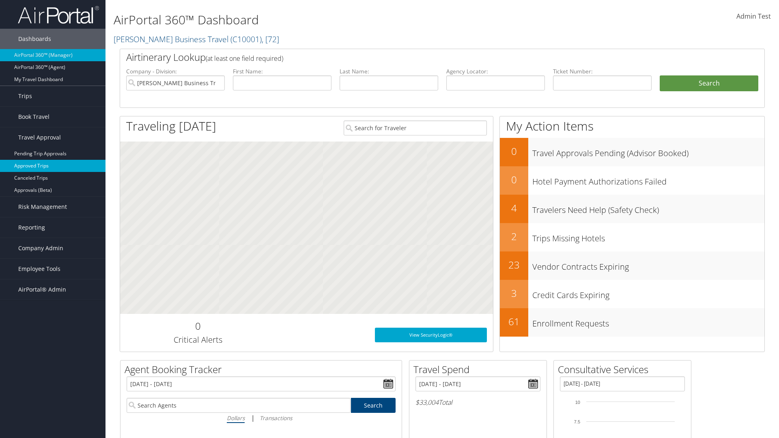  What do you see at coordinates (34, 39) in the screenshot?
I see `span: Dashboards` at bounding box center [34, 39].